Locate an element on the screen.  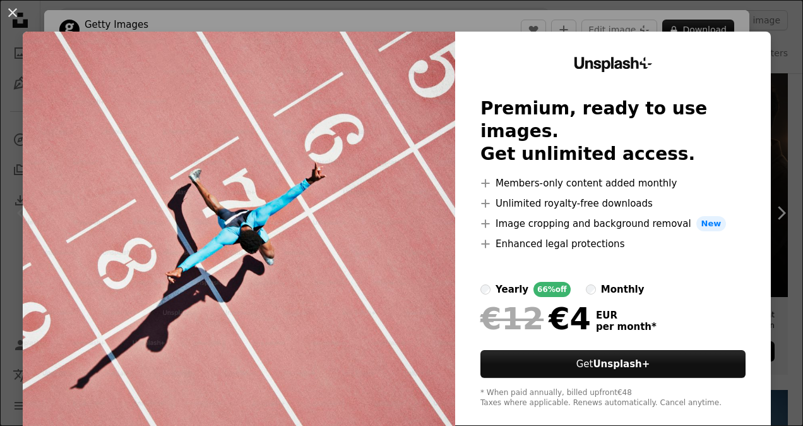
span: EUR is located at coordinates (626, 315).